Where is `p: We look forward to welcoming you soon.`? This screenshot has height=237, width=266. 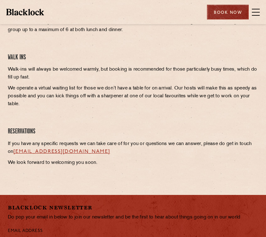 p: We look forward to welcoming you soon. is located at coordinates (133, 163).